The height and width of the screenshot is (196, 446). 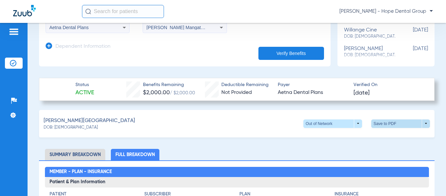 I want to click on span: Deductible Remaining, so click(x=245, y=85).